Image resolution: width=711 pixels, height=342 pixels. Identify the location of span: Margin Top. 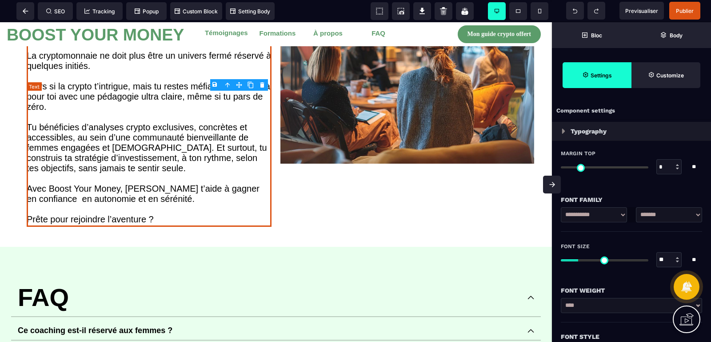
(578, 153).